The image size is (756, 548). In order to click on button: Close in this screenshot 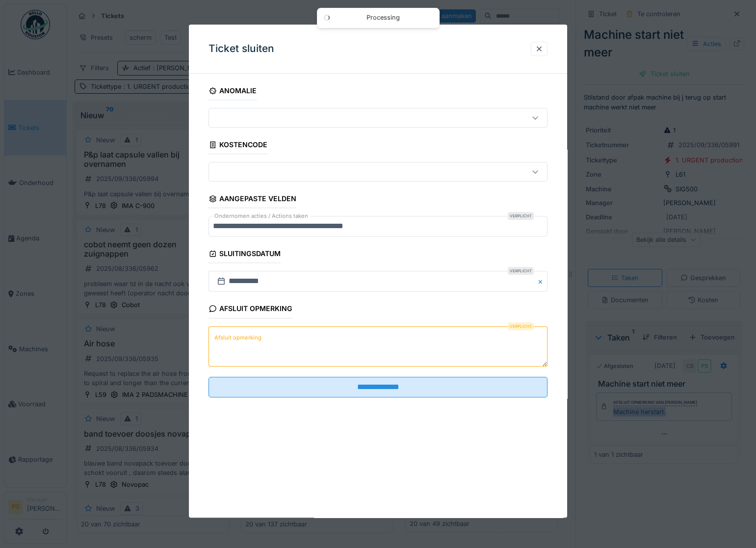, I will do `click(542, 281)`.